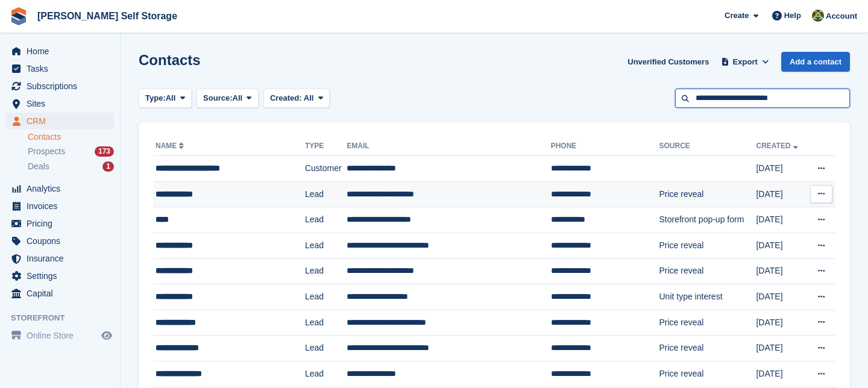 The width and height of the screenshot is (868, 388). Describe the element at coordinates (165, 98) in the screenshot. I see `button: Type: All` at that location.